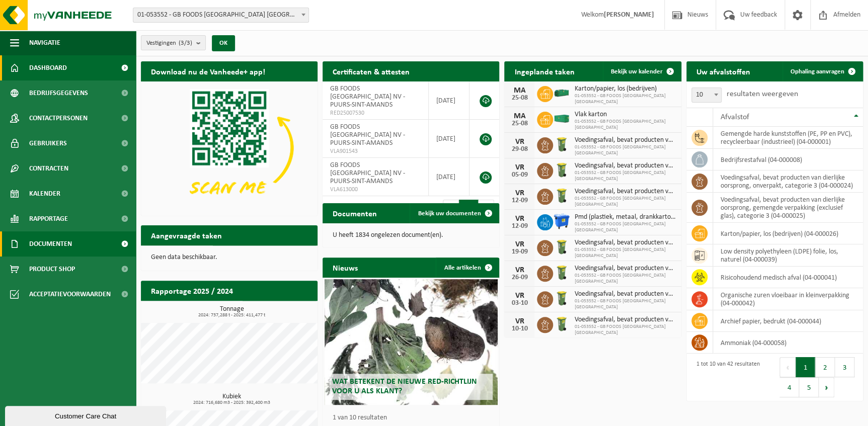 The image size is (868, 426). What do you see at coordinates (519, 175) in the screenshot?
I see `div: 05-09` at bounding box center [519, 175].